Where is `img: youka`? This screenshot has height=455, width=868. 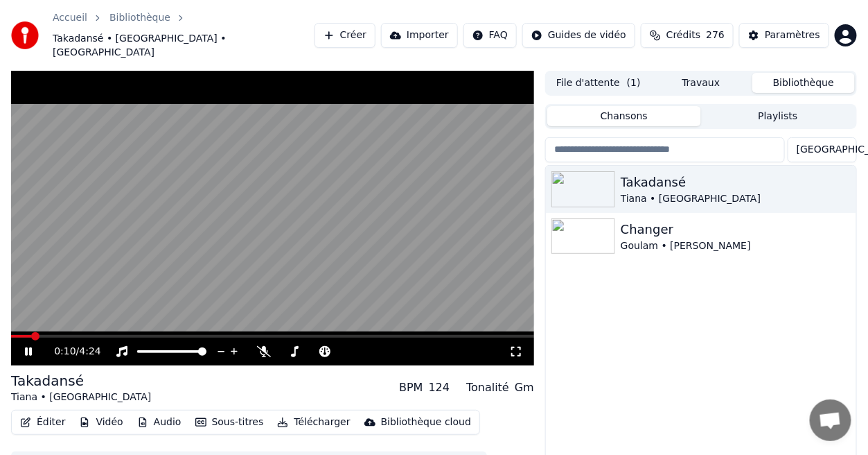
img: youka is located at coordinates (25, 35).